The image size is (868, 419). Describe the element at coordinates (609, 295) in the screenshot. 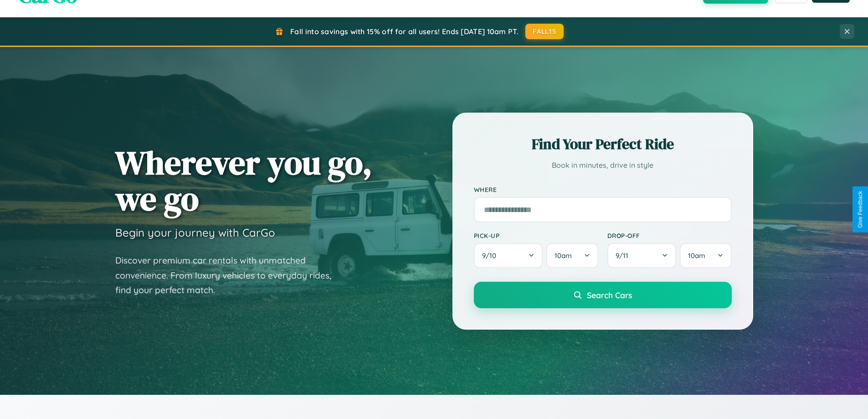

I see `span: Search Cars` at that location.